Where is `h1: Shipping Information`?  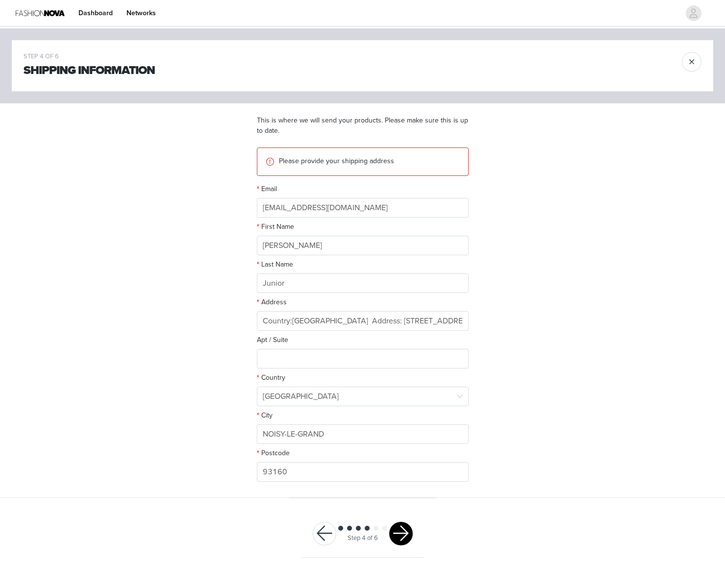 h1: Shipping Information is located at coordinates (89, 71).